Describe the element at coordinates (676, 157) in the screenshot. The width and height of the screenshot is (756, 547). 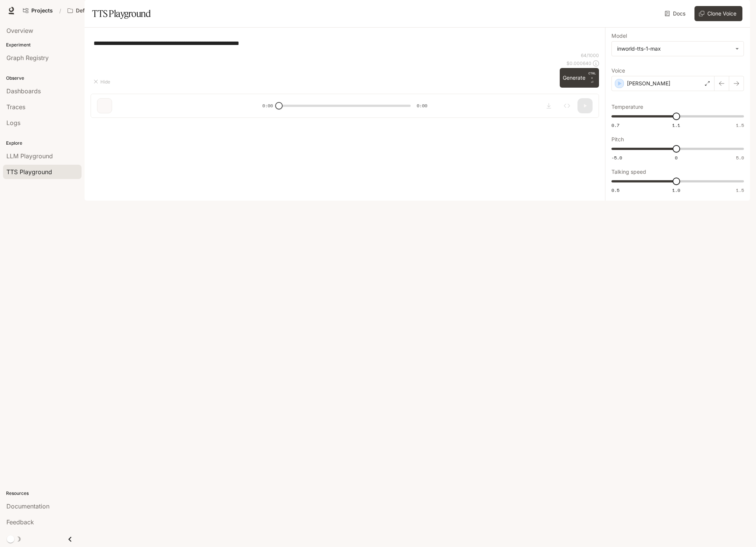
I see `span: 0` at that location.